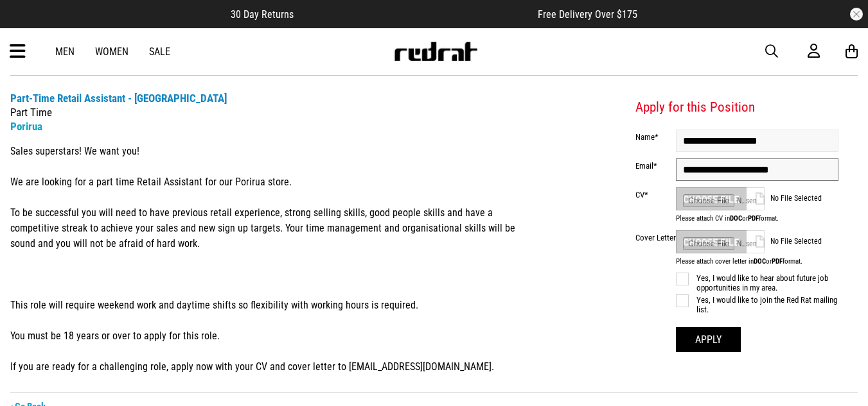  Describe the element at coordinates (587, 15) in the screenshot. I see `span: Free Delivery Over $175` at that location.